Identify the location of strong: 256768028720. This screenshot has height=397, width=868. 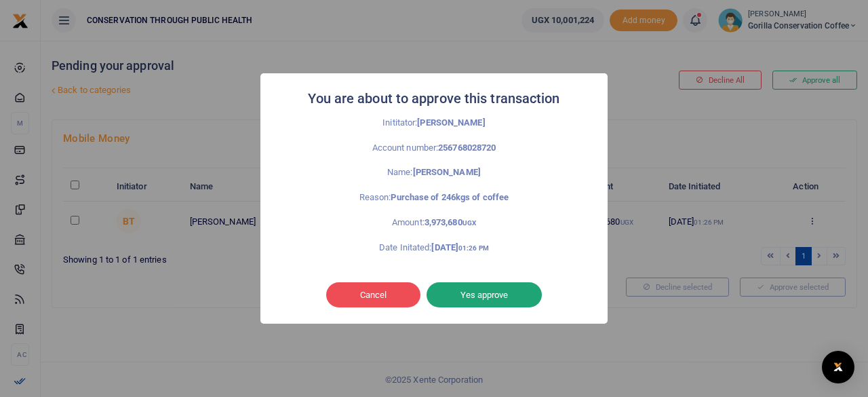
(467, 147).